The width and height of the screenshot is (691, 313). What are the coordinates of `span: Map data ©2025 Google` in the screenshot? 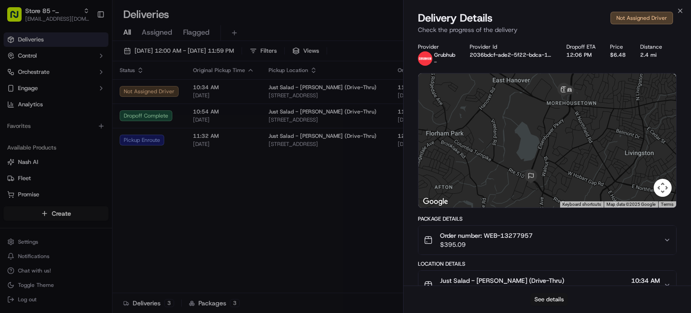 It's located at (631, 204).